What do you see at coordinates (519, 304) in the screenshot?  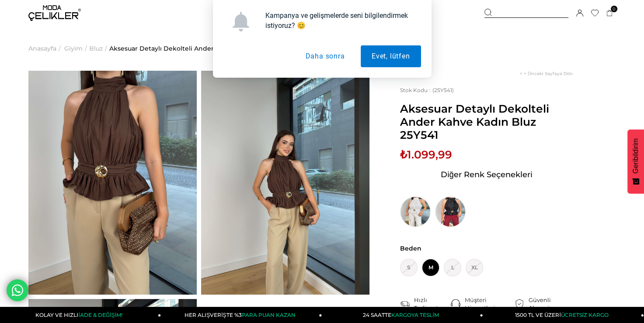 I see `img: security.png` at bounding box center [519, 304].